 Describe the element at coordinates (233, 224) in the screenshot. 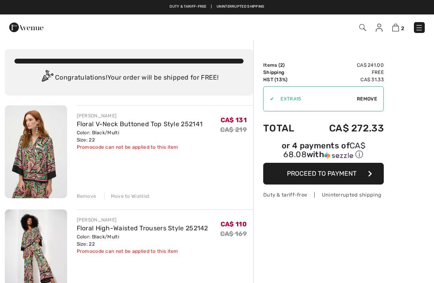

I see `span: CA$ 110` at that location.